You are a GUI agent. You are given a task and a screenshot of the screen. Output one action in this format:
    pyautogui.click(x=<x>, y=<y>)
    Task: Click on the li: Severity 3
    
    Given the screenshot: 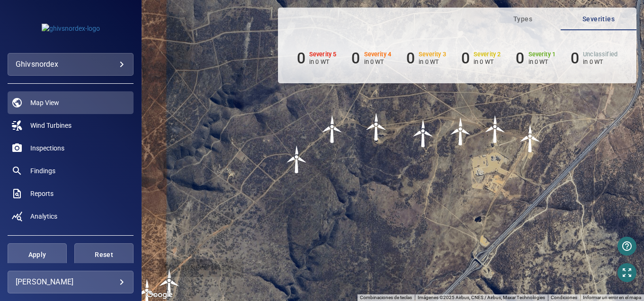 What is the action you would take?
    pyautogui.click(x=426, y=58)
    